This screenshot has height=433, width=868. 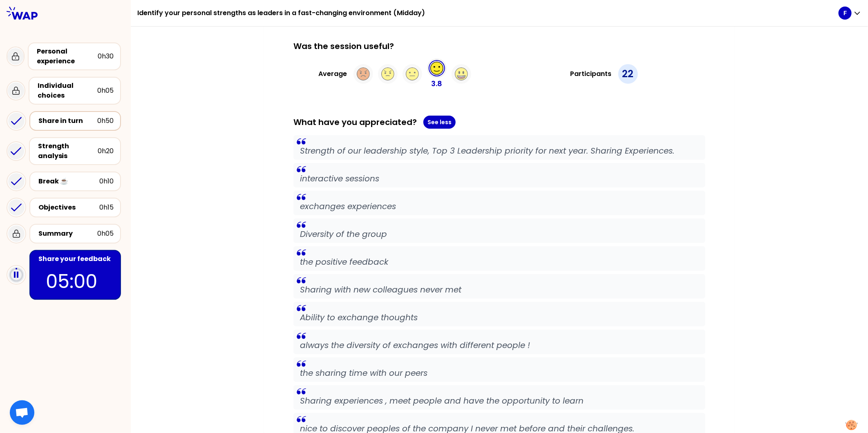 What do you see at coordinates (499, 318) in the screenshot?
I see `p: Ability to exchange thoughts` at bounding box center [499, 318].